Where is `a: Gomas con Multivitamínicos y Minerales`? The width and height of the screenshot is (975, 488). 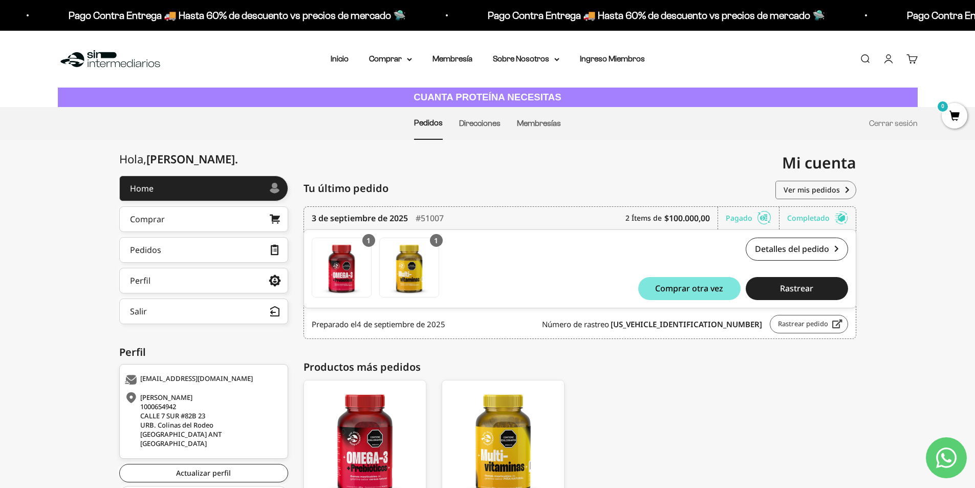
a: Gomas con Multivitamínicos y Minerales is located at coordinates (409, 267).